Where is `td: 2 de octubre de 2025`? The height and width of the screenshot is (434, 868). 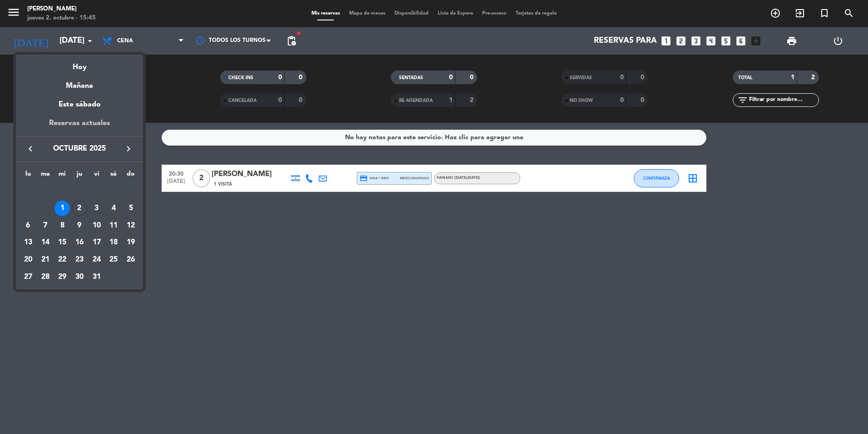 td: 2 de octubre de 2025 is located at coordinates (80, 208).